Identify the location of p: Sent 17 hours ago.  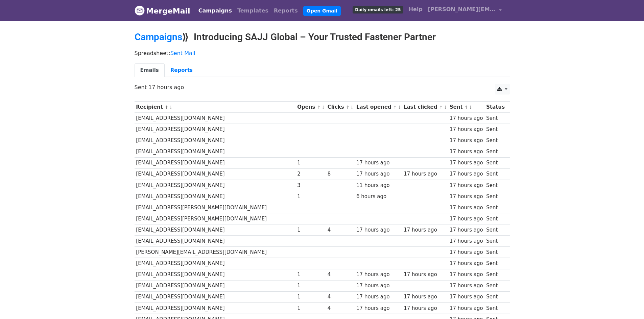
(322, 87).